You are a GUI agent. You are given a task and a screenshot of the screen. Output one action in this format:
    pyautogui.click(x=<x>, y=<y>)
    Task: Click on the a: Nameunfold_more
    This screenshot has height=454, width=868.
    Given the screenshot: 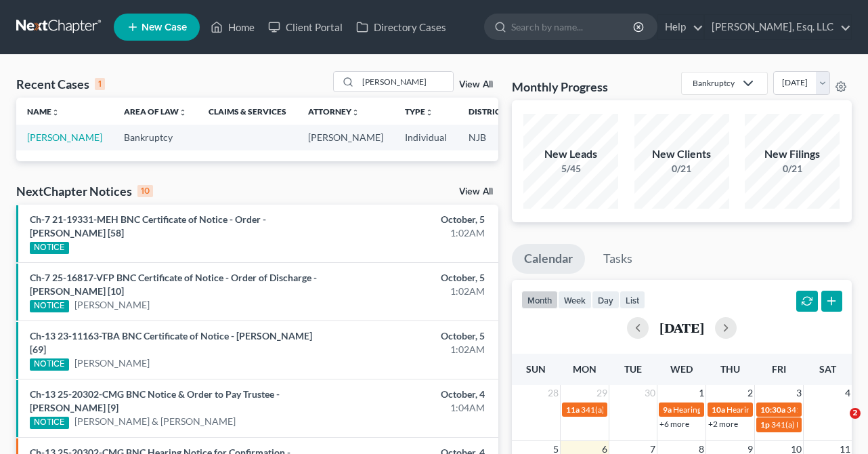 What is the action you would take?
    pyautogui.click(x=43, y=111)
    